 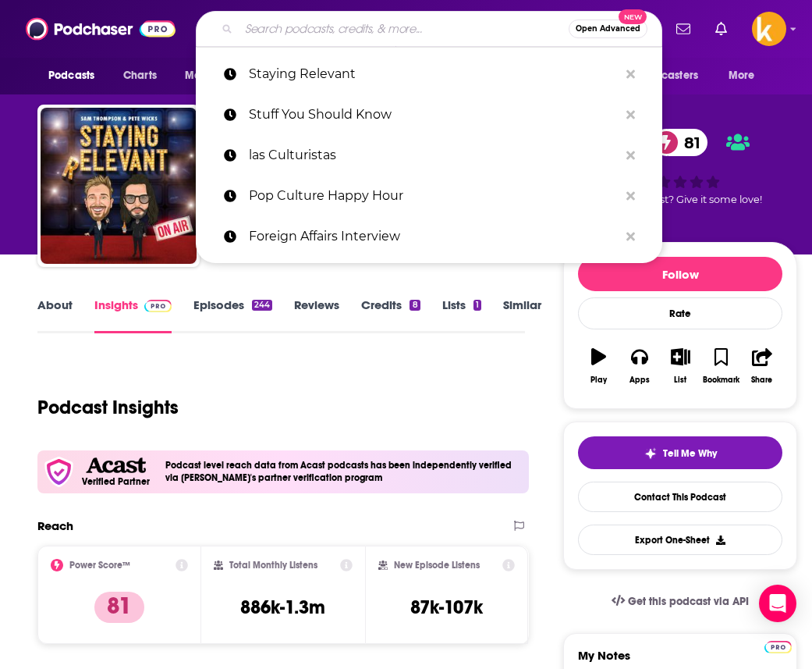 I want to click on div: Apps, so click(x=640, y=380).